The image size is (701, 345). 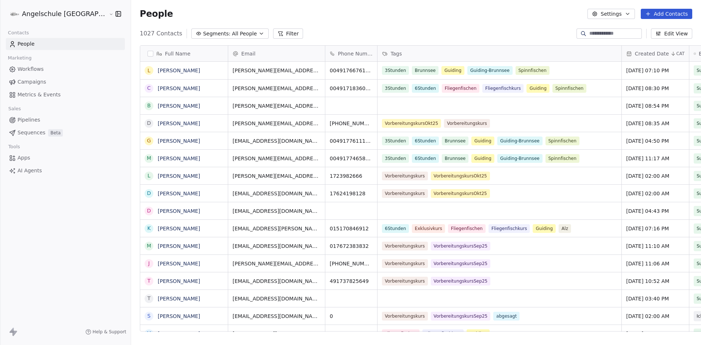 I want to click on div: Phone Number, so click(x=351, y=53).